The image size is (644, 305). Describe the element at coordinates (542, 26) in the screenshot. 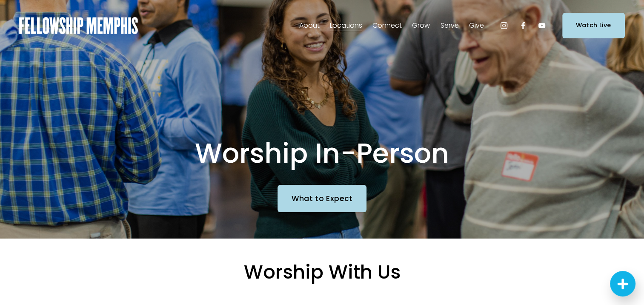

I see `a: YouTube` at that location.